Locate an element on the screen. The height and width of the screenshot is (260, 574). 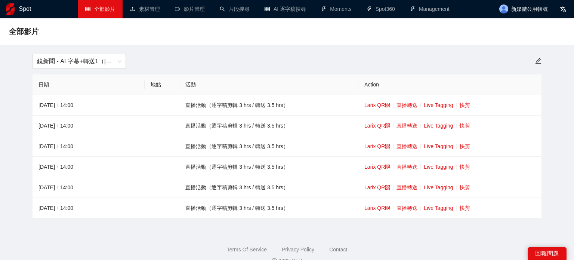
th: 地點 is located at coordinates (162, 84).